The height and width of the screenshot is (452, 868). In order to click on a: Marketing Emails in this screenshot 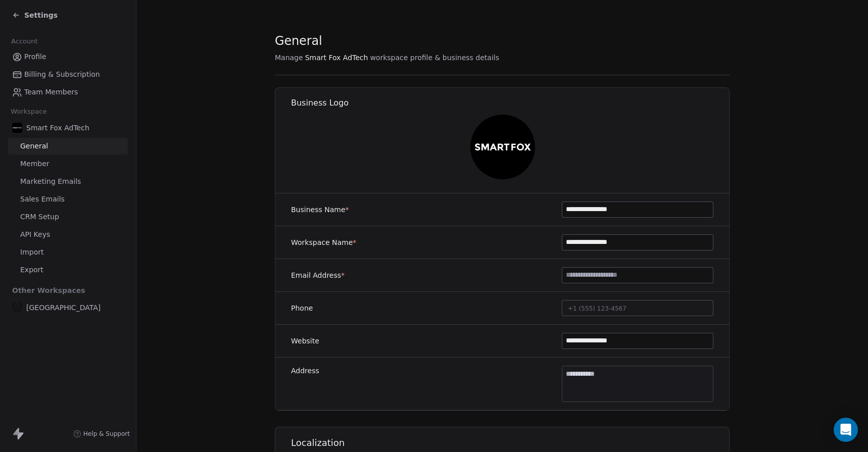, I will do `click(67, 181)`.